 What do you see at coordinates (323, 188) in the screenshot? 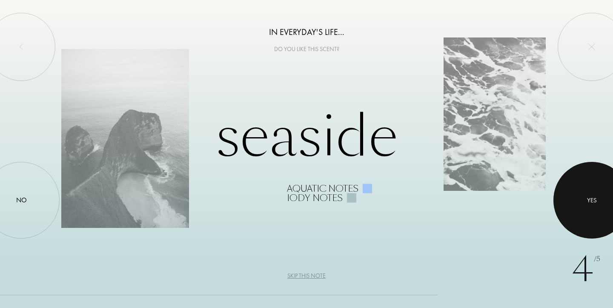
I see `div: Aquatic notes` at bounding box center [323, 188].